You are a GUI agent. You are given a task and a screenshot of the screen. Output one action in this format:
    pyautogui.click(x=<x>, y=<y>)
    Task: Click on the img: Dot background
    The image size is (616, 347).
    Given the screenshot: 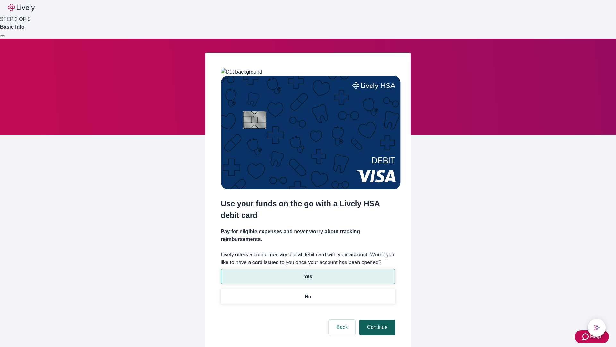 What is the action you would take?
    pyautogui.click(x=241, y=72)
    